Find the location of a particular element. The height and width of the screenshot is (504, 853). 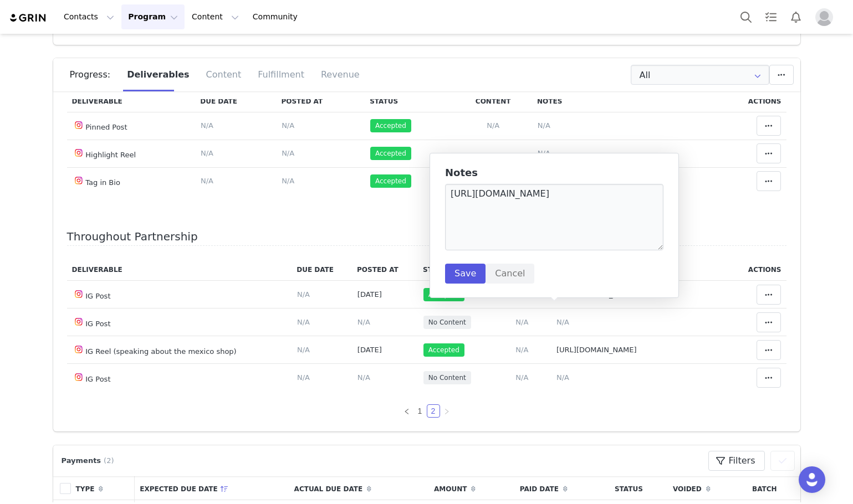

th: Voided is located at coordinates (707, 488).